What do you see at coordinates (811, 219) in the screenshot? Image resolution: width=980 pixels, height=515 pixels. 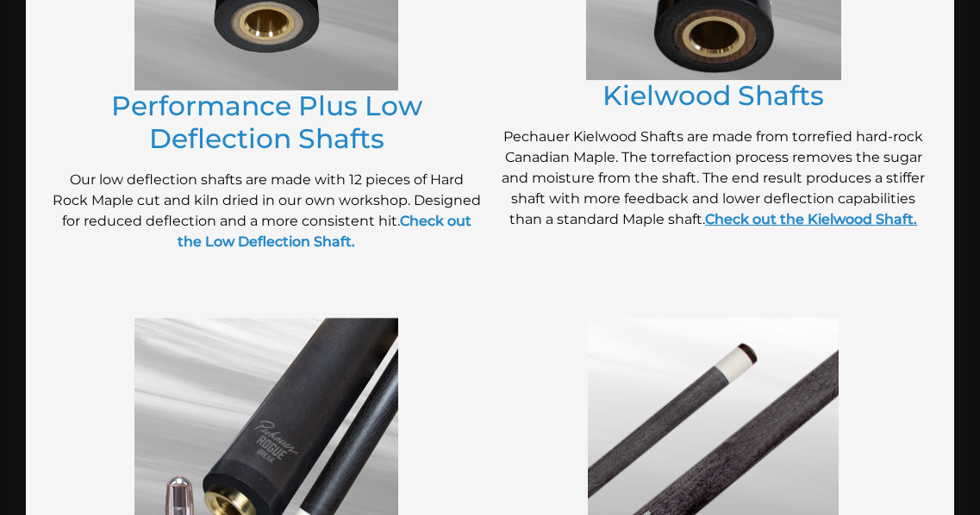 I see `a: Check out the Kielwood Shaft.` at bounding box center [811, 219].